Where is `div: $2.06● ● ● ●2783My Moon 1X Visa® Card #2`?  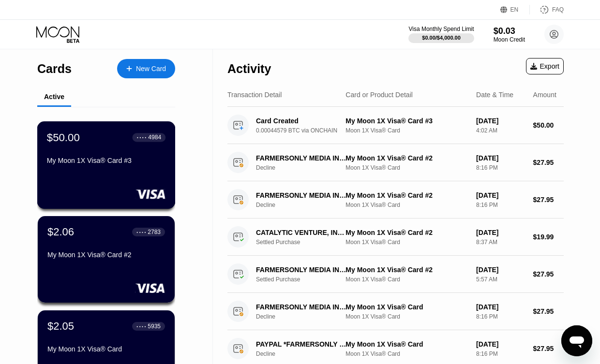
div: $2.06● ● ● ●2783My Moon 1X Visa® Card #2 is located at coordinates (106, 259).